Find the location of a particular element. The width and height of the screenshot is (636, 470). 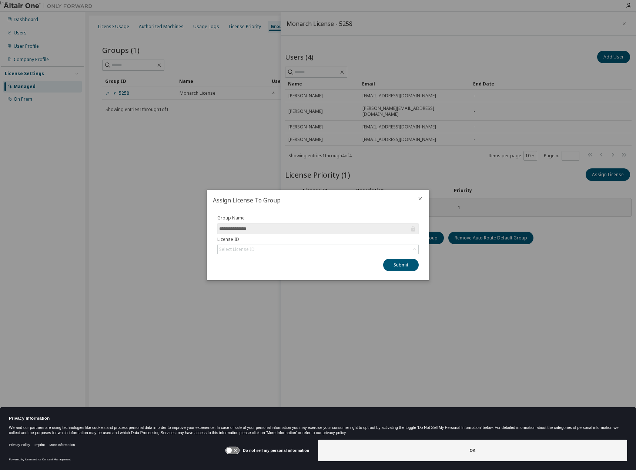

button: close is located at coordinates (420, 199).